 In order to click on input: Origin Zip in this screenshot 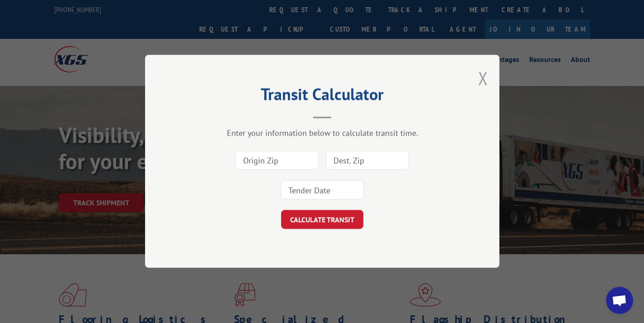, I will do `click(277, 161)`.